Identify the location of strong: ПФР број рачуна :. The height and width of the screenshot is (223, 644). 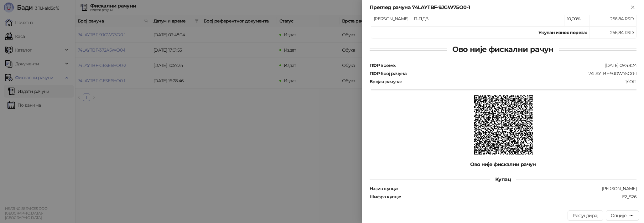
(388, 74).